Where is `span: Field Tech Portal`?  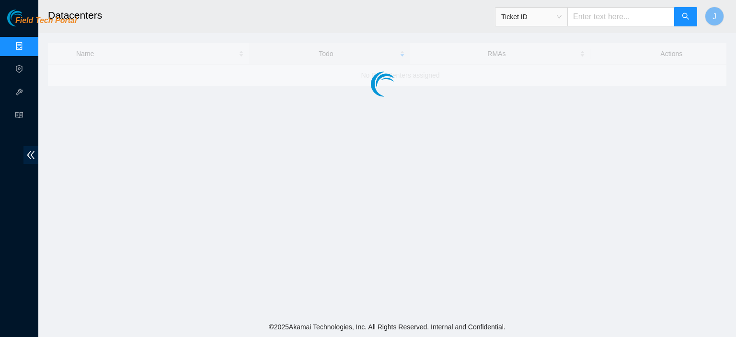 span: Field Tech Portal is located at coordinates (46, 21).